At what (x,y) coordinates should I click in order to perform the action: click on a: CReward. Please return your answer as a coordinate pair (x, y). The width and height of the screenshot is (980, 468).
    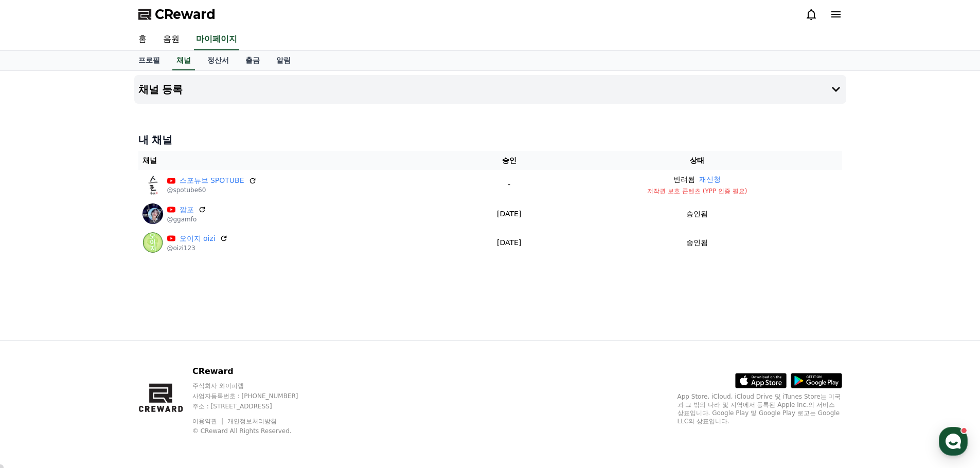
    Looking at the image, I should click on (177, 14).